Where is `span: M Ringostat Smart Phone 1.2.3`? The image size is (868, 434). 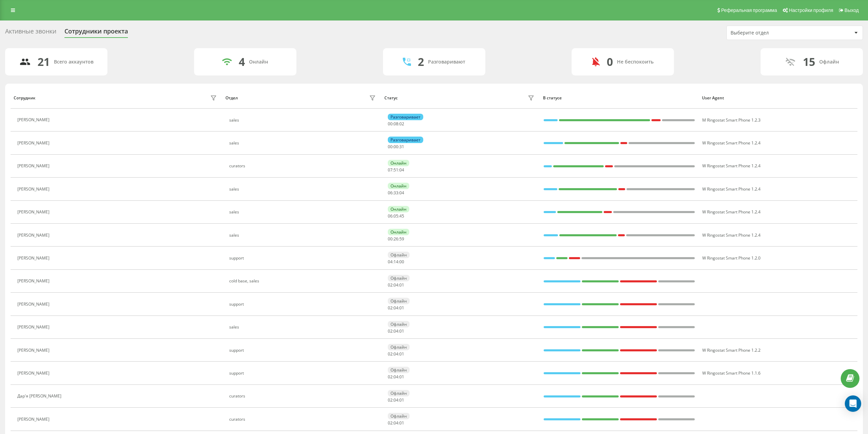 span: M Ringostat Smart Phone 1.2.3 is located at coordinates (732, 120).